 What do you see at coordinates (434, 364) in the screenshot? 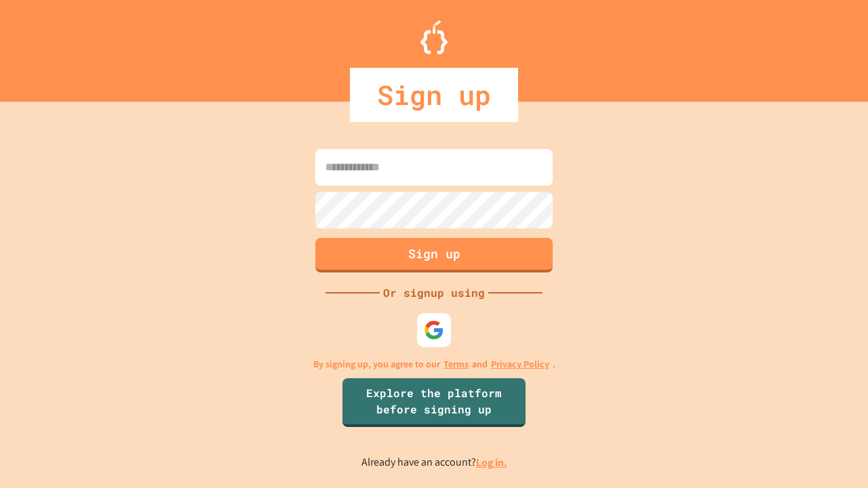
I see `p: By signing up, you agree to our and .` at bounding box center [434, 364].